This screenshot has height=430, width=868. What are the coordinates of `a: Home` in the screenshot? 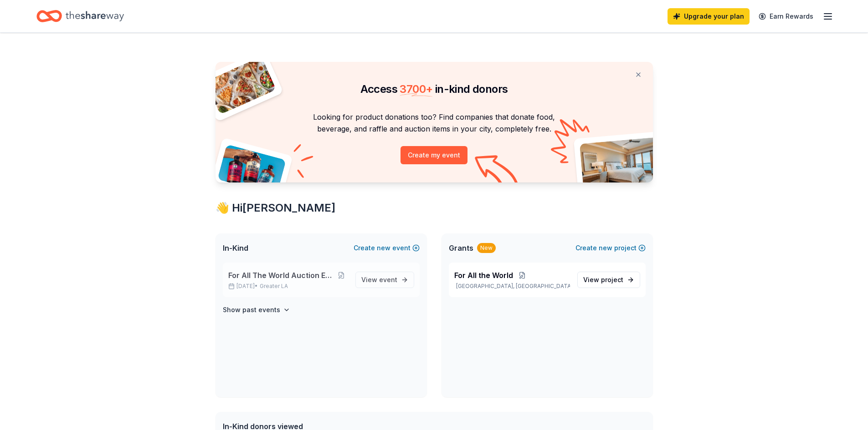 It's located at (80, 16).